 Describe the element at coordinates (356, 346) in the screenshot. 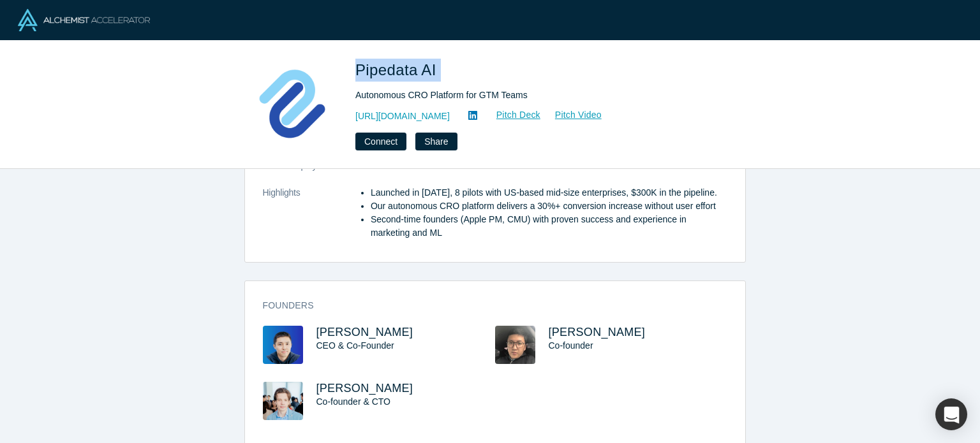

I see `span: CEO & Co-Founder` at that location.